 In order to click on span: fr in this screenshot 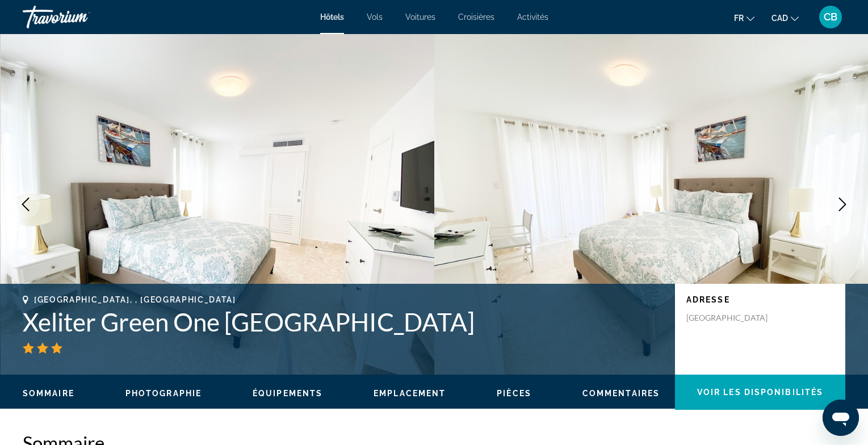, I will do `click(739, 18)`.